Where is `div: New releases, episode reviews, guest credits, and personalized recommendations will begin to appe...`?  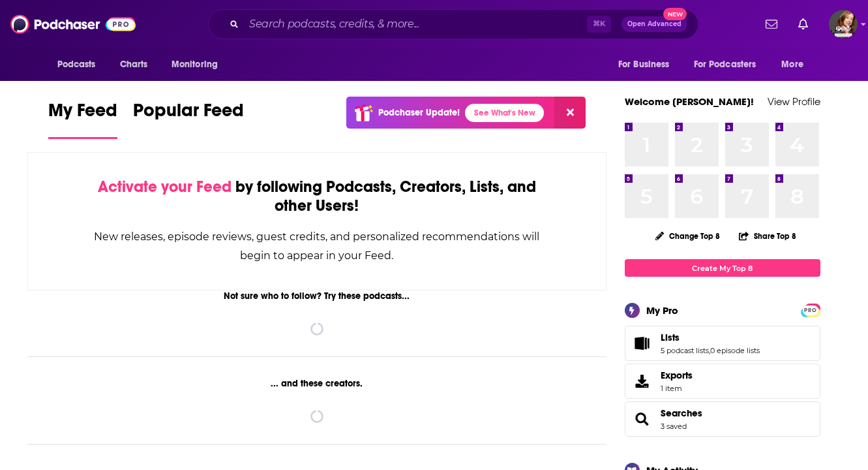
div: New releases, episode reviews, guest credits, and personalized recommendations will begin to appe... is located at coordinates (317, 246).